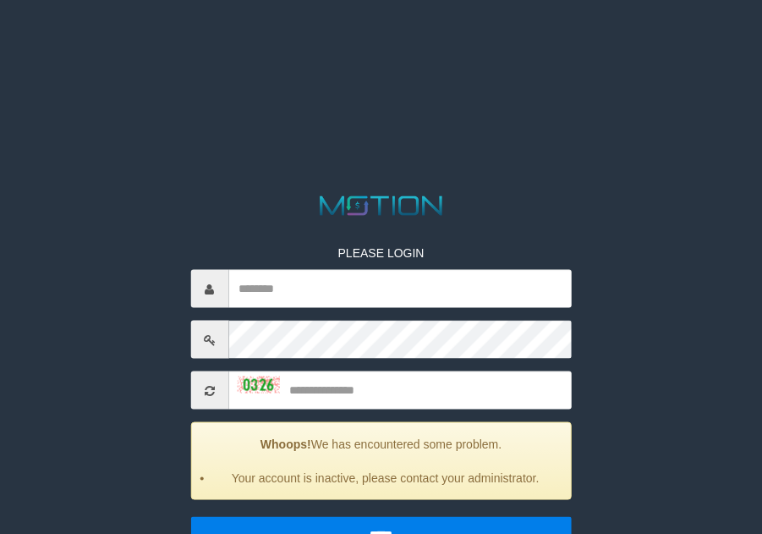 Image resolution: width=762 pixels, height=534 pixels. What do you see at coordinates (381, 461) in the screenshot?
I see `div: We has encountered some problem.` at bounding box center [381, 461].